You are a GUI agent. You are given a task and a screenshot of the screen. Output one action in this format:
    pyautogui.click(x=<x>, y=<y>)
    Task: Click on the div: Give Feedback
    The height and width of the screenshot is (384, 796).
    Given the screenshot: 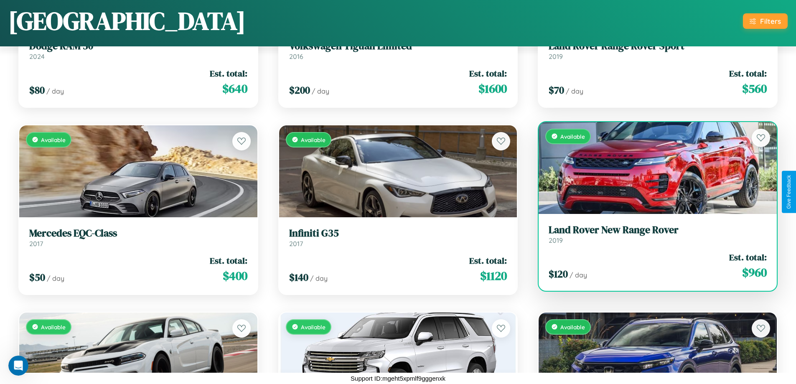 What is the action you would take?
    pyautogui.click(x=789, y=192)
    